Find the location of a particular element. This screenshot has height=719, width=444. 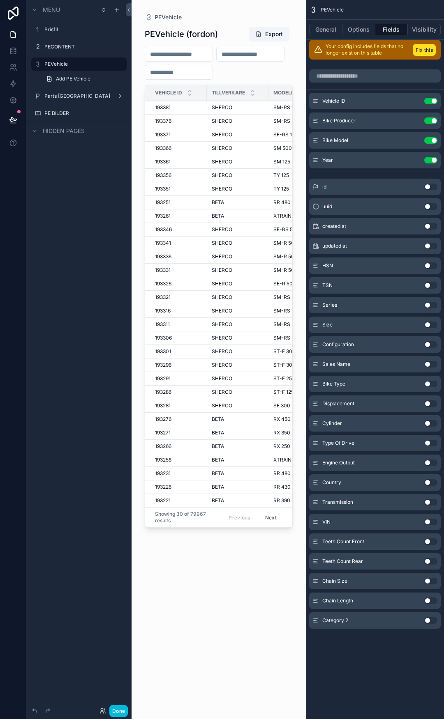

span: Bike Model is located at coordinates (335, 140).